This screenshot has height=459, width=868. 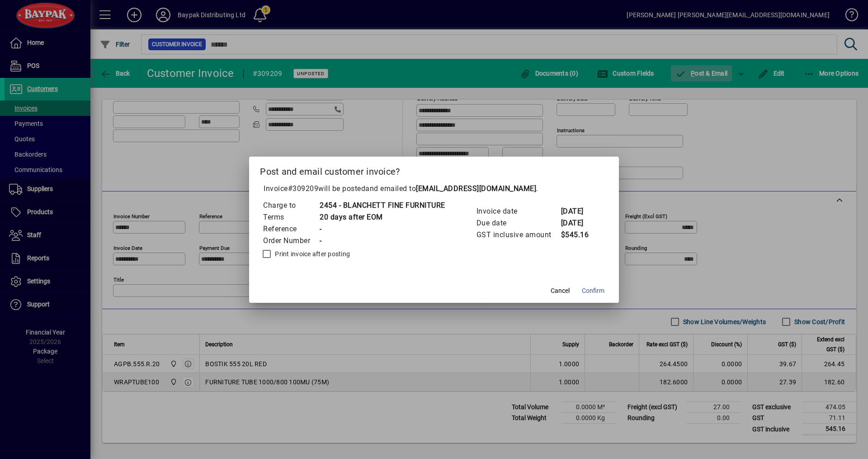 What do you see at coordinates (311, 254) in the screenshot?
I see `label: Print invoice after posting` at bounding box center [311, 254].